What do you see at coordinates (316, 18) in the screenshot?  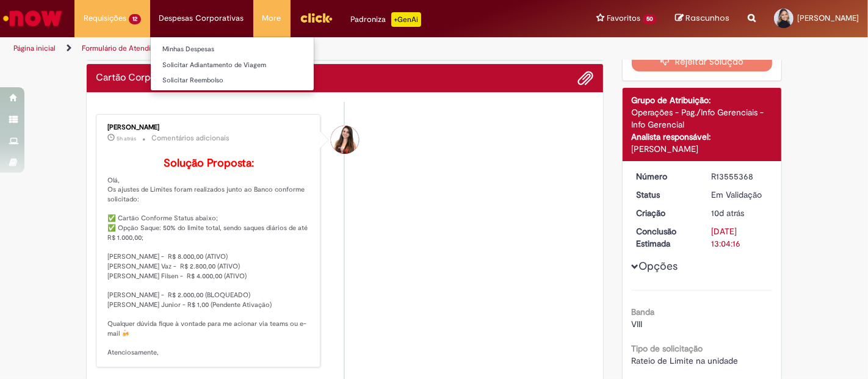 I see `img: click_logo_yellow_360x200.png` at bounding box center [316, 18].